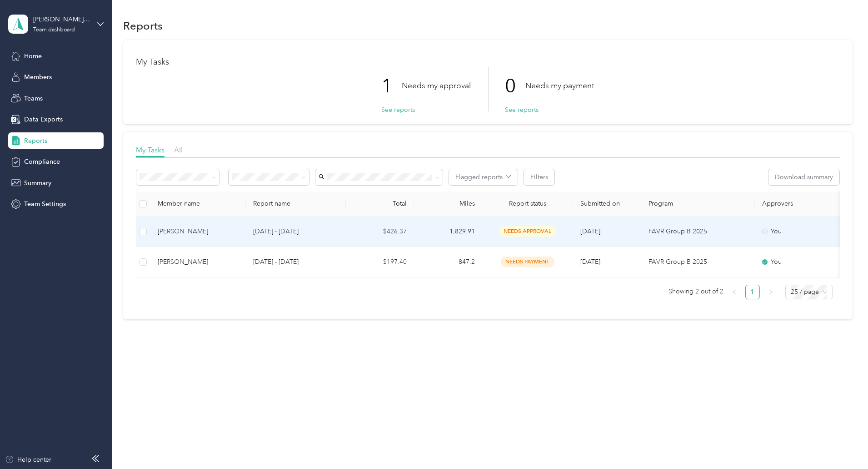 This screenshot has height=469, width=868. Describe the element at coordinates (734, 292) in the screenshot. I see `button: left` at that location.